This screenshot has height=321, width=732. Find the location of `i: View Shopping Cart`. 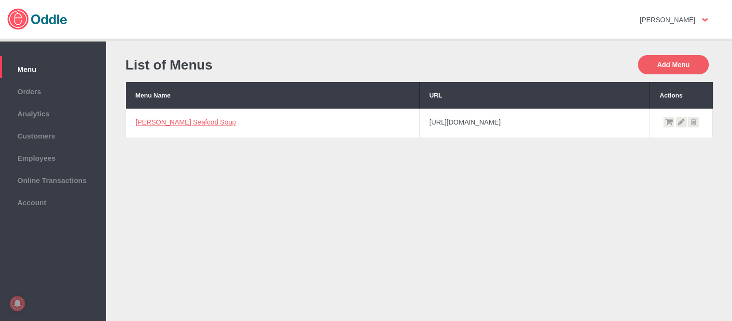

i: View Shopping Cart is located at coordinates (669, 122).